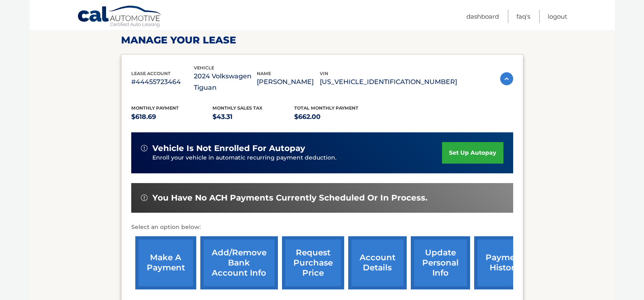  I want to click on p: Enroll your vehicle in automatic recurring payment deduction., so click(298, 158).